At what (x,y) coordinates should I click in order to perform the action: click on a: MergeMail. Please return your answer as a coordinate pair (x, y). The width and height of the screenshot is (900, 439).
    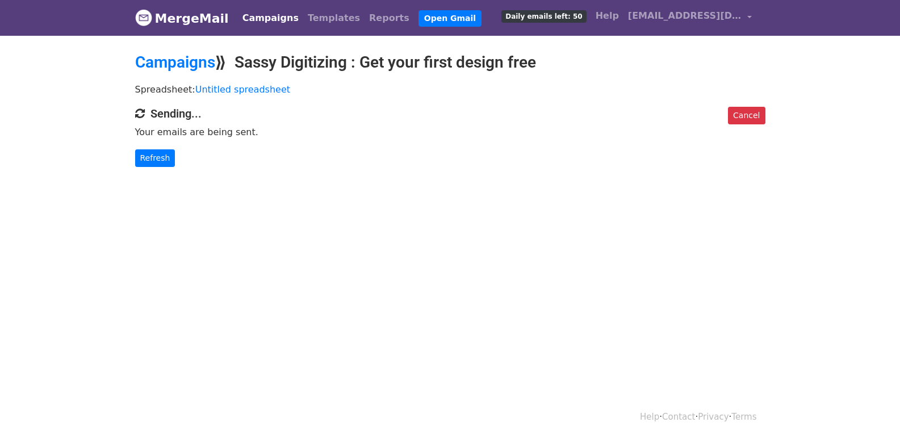
    Looking at the image, I should click on (182, 18).